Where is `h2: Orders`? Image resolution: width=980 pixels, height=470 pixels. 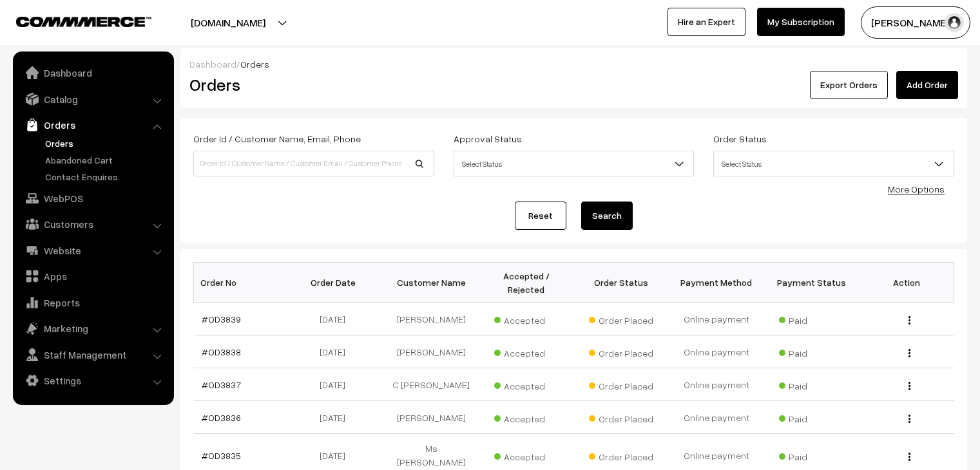 h2: Orders is located at coordinates (311, 84).